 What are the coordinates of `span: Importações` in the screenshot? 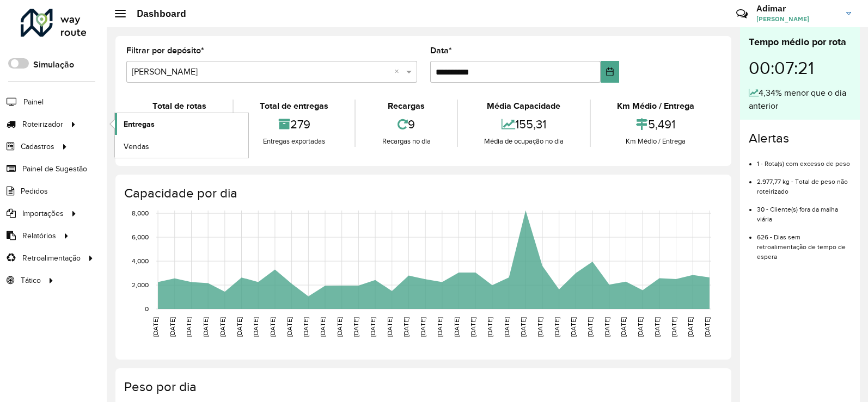 It's located at (43, 213).